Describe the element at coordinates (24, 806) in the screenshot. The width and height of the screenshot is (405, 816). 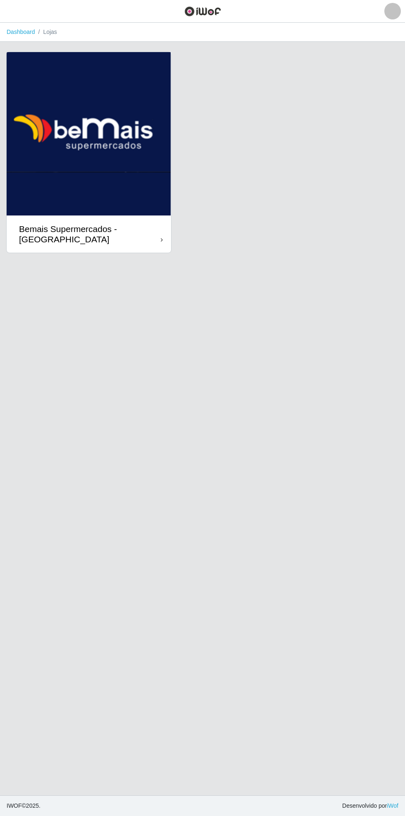
I see `span: © 2025 .` at that location.